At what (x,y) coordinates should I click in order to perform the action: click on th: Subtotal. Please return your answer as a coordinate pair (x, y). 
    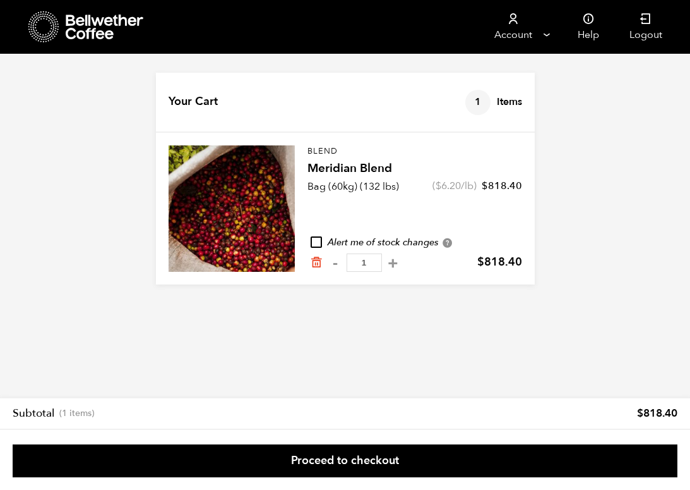
    Looking at the image, I should click on (53, 413).